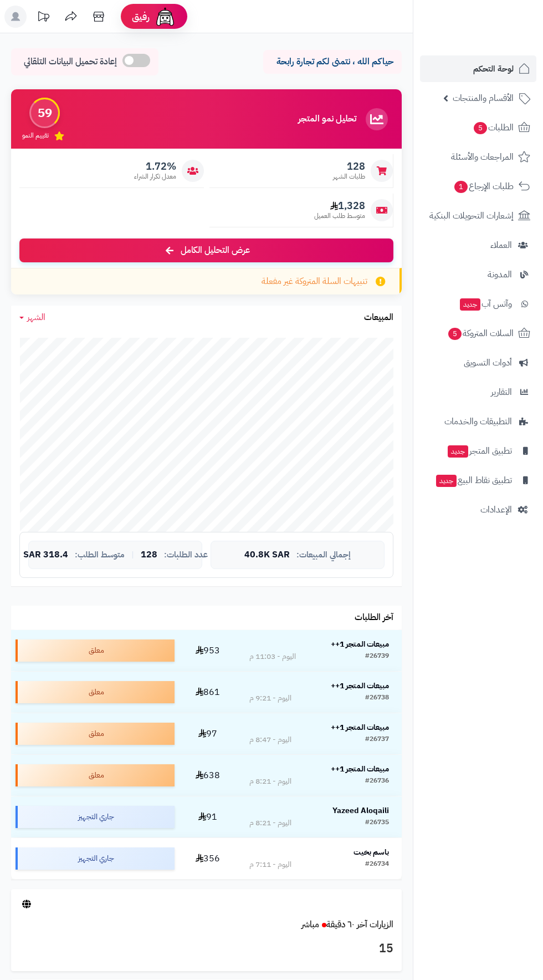  I want to click on span: أدوات التسويق, so click(487, 363).